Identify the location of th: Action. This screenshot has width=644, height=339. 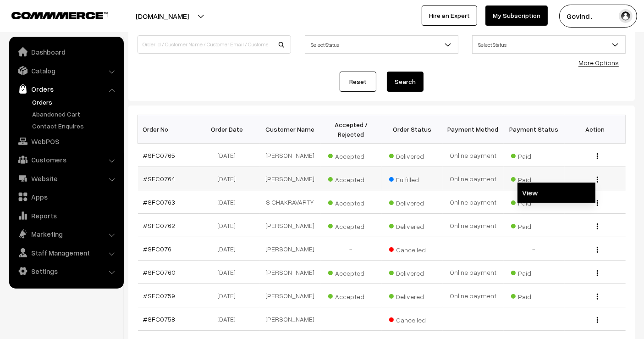
(595, 129).